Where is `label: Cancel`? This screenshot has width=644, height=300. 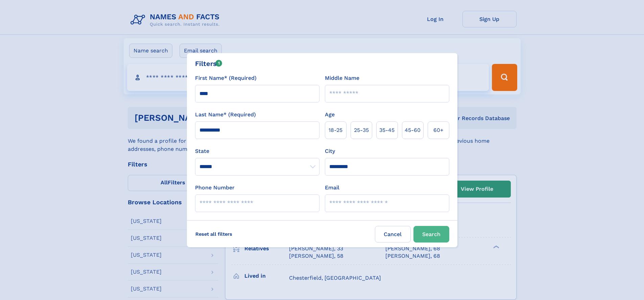
label: Cancel is located at coordinates (393, 234).